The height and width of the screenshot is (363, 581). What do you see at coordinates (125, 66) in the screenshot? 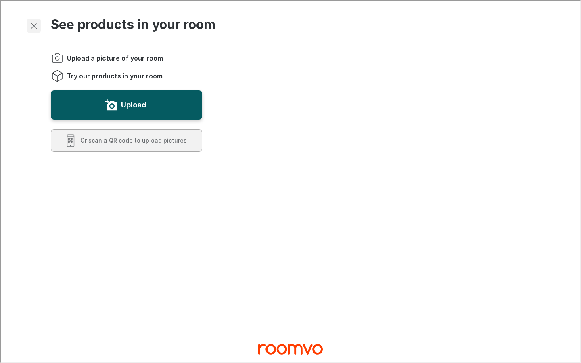
I see `ol: Instructions` at bounding box center [125, 66].